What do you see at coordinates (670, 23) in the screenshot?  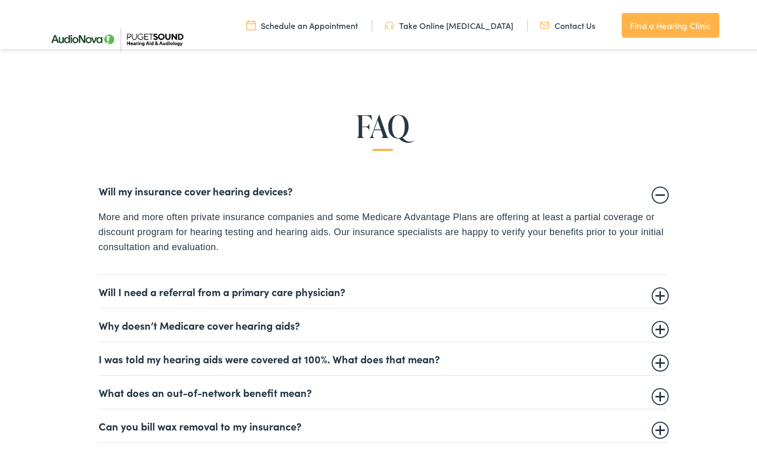 I see `a: Find a Hearing Clinic` at bounding box center [670, 23].